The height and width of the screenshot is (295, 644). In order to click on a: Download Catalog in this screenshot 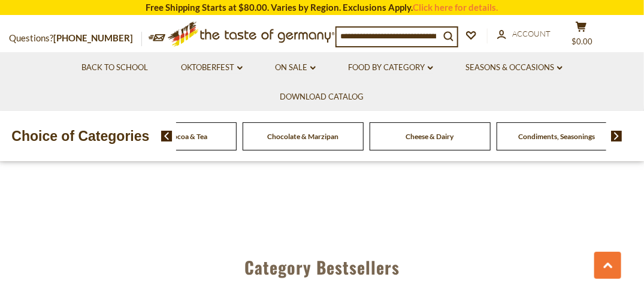, I will do `click(322, 97)`.